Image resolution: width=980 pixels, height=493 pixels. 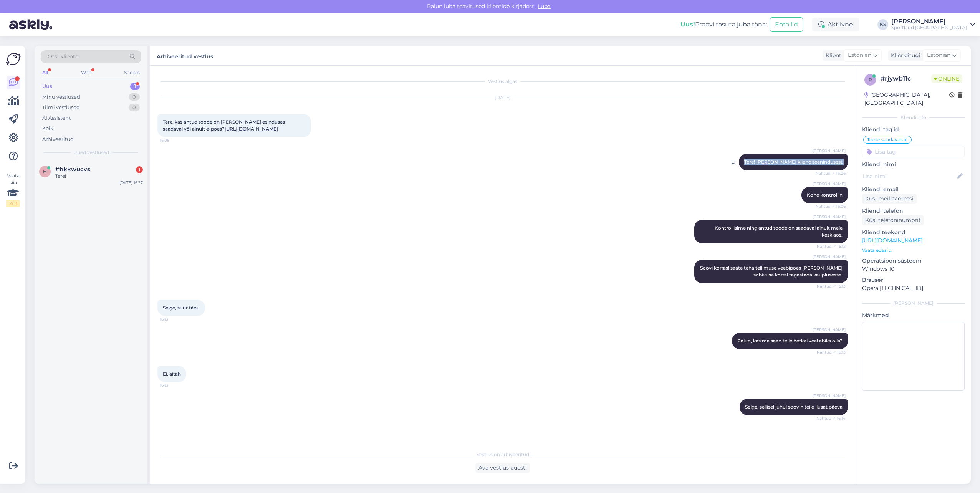 What do you see at coordinates (913, 232) in the screenshot?
I see `p: Klienditeekond` at bounding box center [913, 232].